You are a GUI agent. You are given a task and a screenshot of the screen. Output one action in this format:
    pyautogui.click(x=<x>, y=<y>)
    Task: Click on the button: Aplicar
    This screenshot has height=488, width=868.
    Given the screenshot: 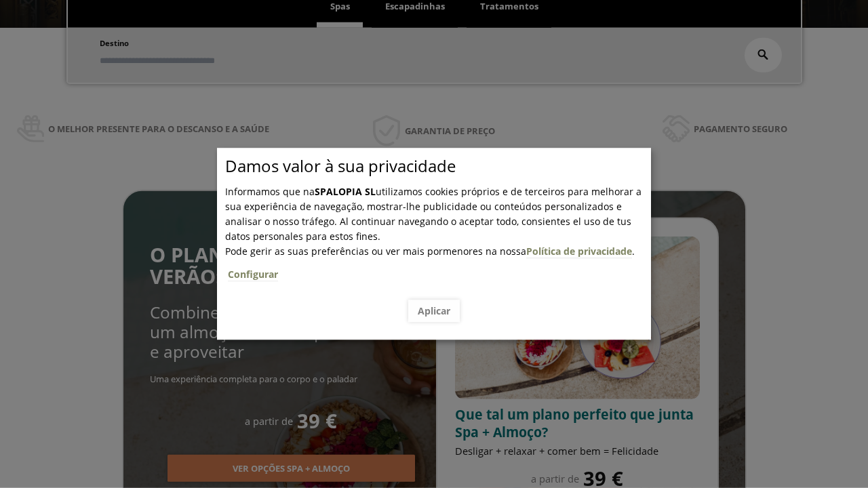 What is the action you would take?
    pyautogui.click(x=434, y=310)
    